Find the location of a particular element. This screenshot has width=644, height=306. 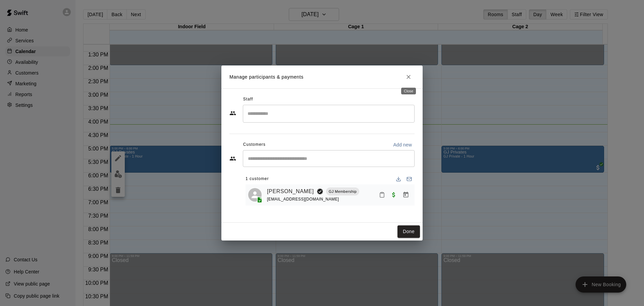

button: Mark attendance is located at coordinates (382, 194).